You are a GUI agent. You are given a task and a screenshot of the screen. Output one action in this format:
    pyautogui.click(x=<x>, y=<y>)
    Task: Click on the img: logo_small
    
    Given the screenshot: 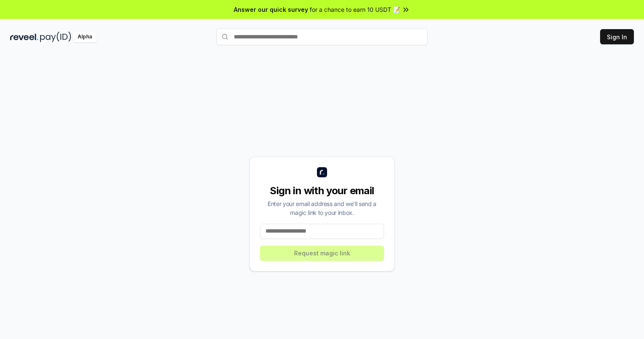 What is the action you would take?
    pyautogui.click(x=322, y=172)
    